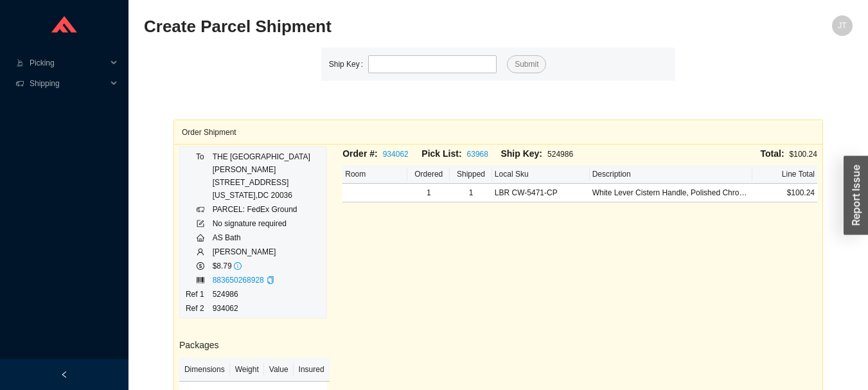 Image resolution: width=868 pixels, height=390 pixels. I want to click on td: AS Bath, so click(261, 238).